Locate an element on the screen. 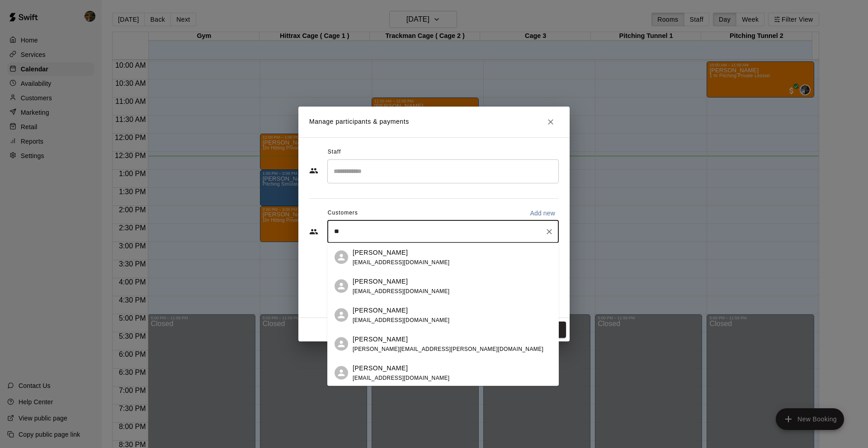 Image resolution: width=868 pixels, height=448 pixels. svg: Staff is located at coordinates (314, 171).